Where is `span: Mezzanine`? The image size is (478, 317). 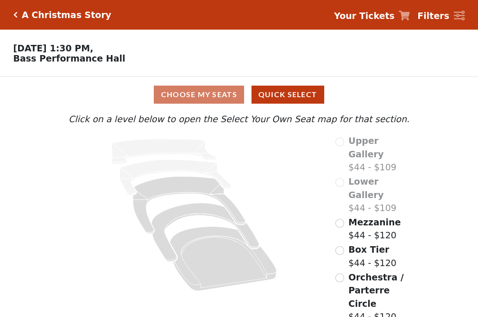 span: Mezzanine is located at coordinates (374, 222).